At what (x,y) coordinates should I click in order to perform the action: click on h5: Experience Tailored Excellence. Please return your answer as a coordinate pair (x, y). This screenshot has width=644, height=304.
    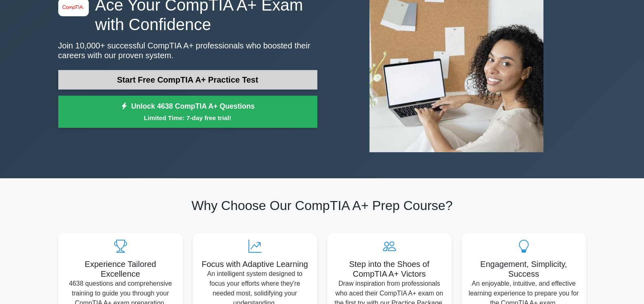
    Looking at the image, I should click on (121, 269).